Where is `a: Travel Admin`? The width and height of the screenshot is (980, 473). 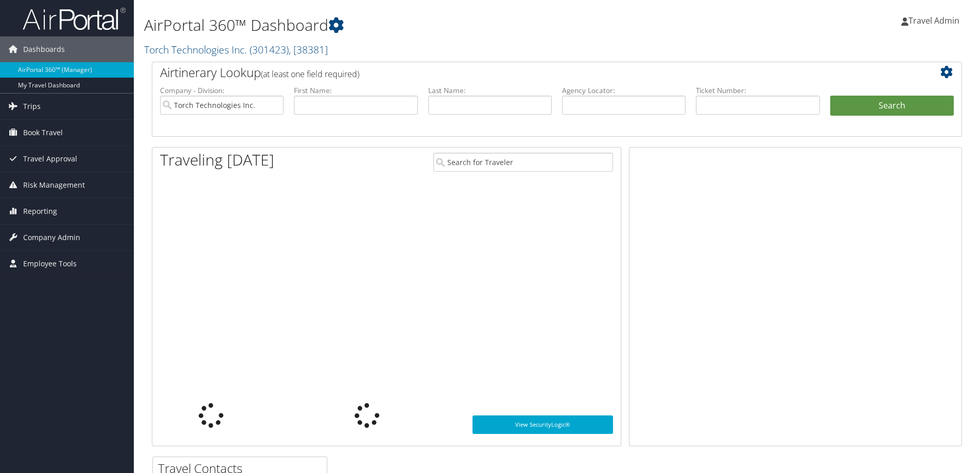 a: Travel Admin is located at coordinates (936, 21).